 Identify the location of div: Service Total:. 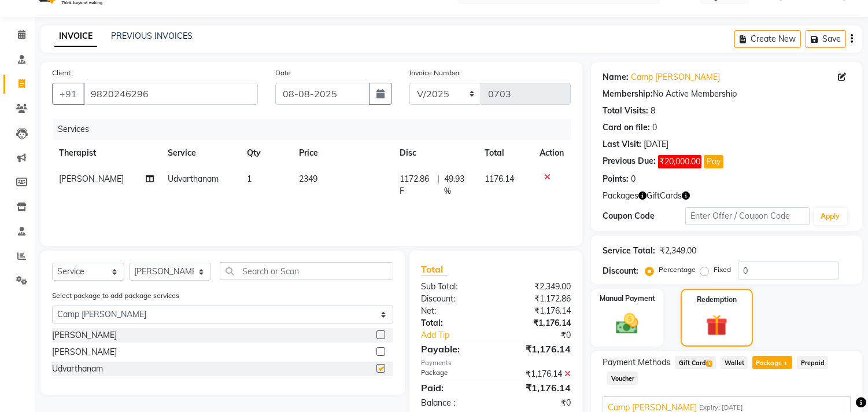
(628, 251).